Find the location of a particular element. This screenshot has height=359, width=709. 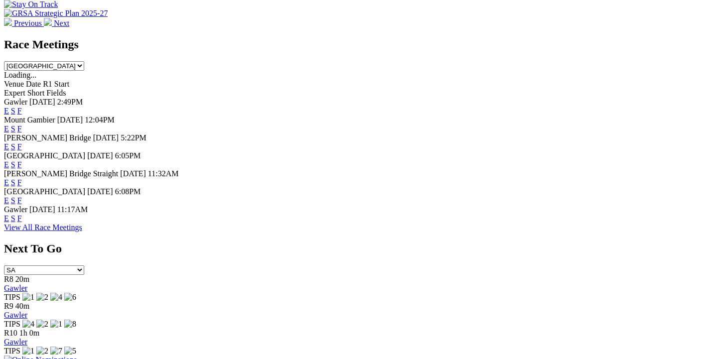

span: 2:49PM is located at coordinates (70, 102).